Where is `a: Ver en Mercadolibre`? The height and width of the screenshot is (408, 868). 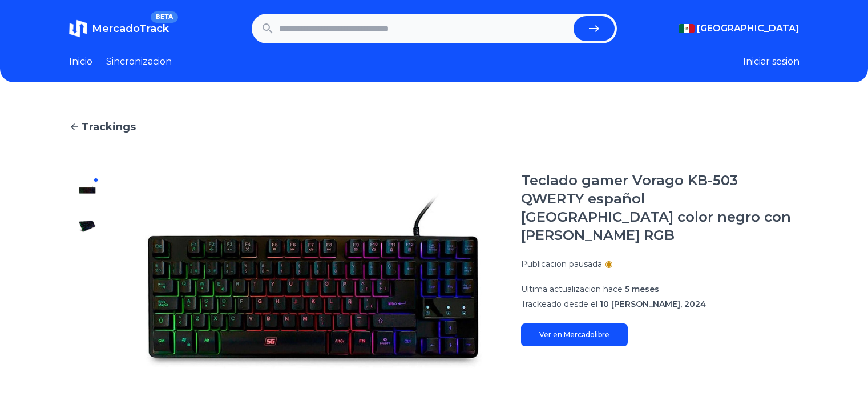
a: Ver en Mercadolibre is located at coordinates (574, 335).